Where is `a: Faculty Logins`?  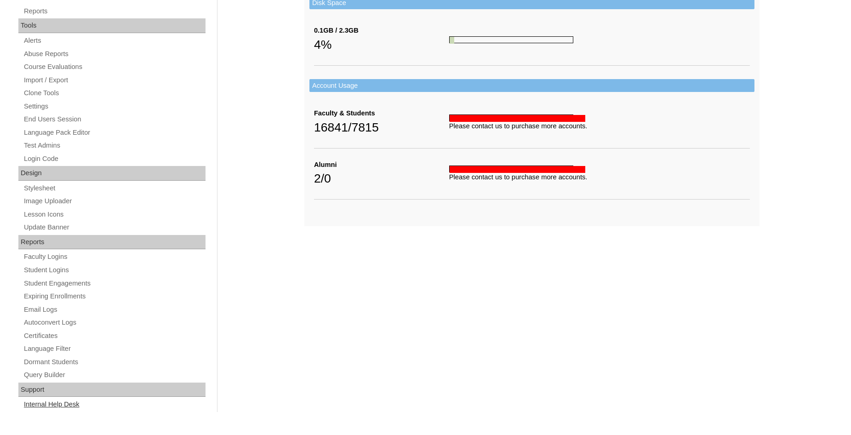
a: Faculty Logins is located at coordinates (114, 257).